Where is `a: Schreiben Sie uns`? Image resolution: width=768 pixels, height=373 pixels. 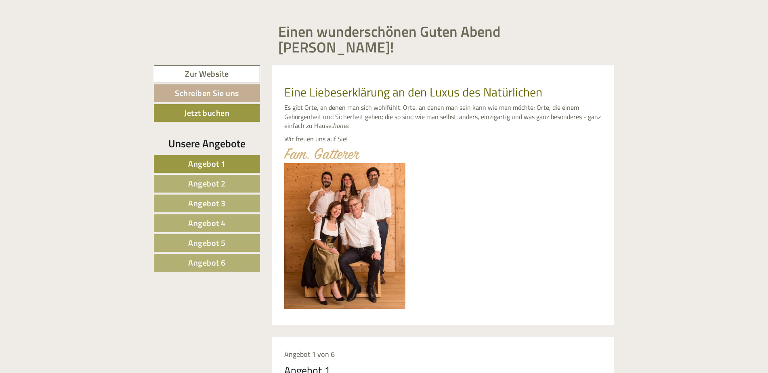 a: Schreiben Sie uns is located at coordinates (207, 93).